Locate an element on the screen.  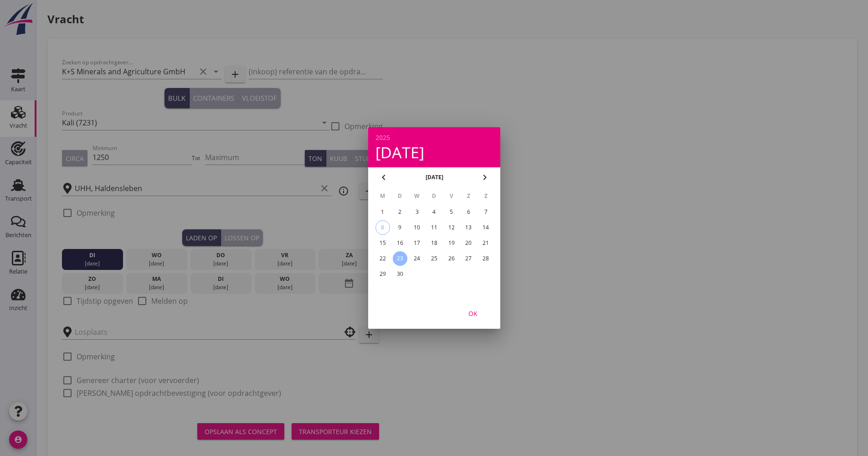
div: 25 is located at coordinates (434, 258).